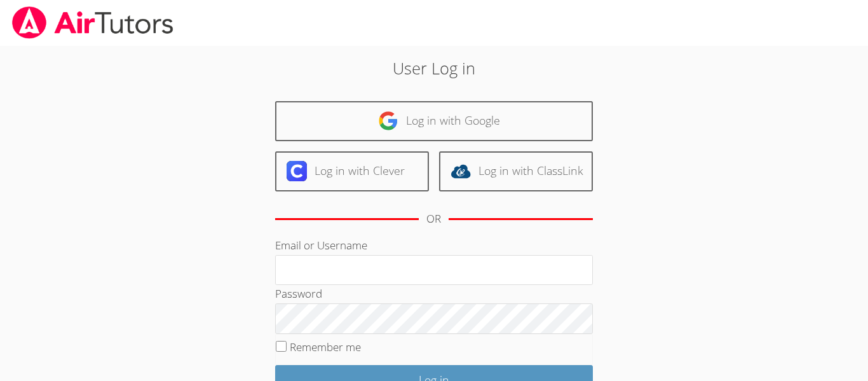 This screenshot has width=868, height=381. I want to click on img: classlink-logo-d6bb404cc1216ec64c9a2012d9dc4662098be43eaf13dc465df04b49fa7ab582.svg, so click(461, 171).